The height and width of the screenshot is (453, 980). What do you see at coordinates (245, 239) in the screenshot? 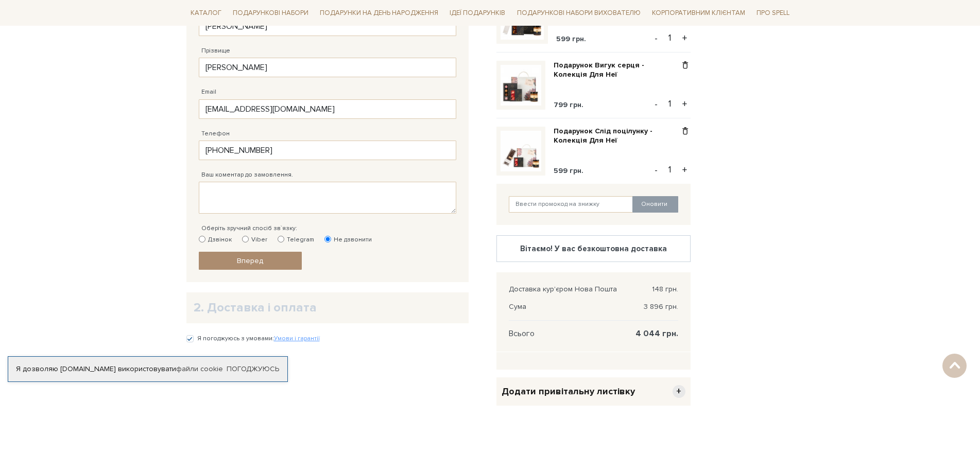
I see `input: Viber` at bounding box center [245, 239].